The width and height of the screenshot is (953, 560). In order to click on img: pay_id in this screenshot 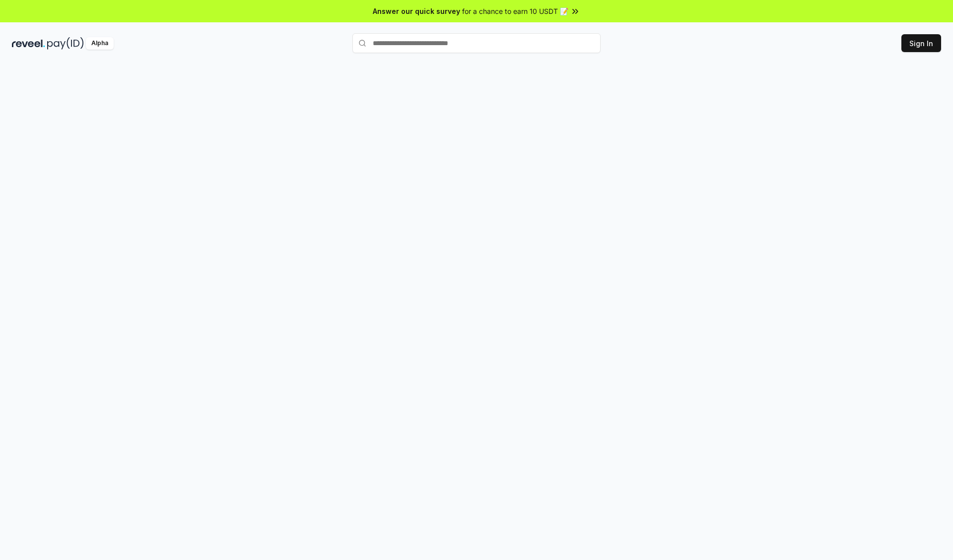, I will do `click(65, 43)`.